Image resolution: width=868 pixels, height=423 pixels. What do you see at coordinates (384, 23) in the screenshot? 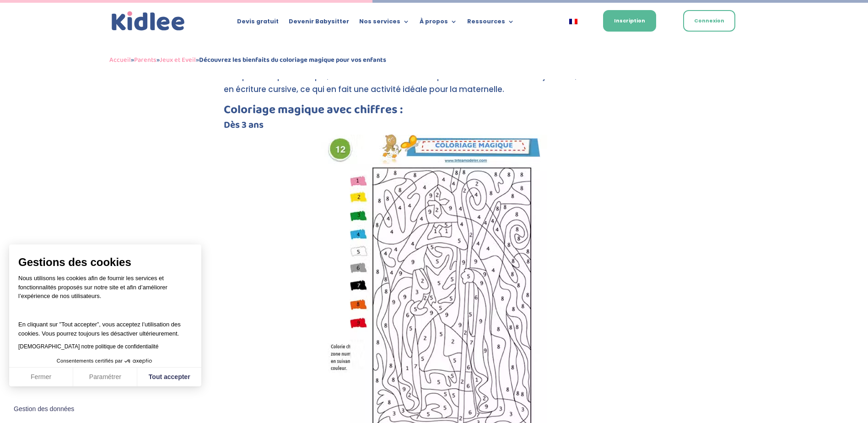
I see `a: Nos services` at bounding box center [384, 23].